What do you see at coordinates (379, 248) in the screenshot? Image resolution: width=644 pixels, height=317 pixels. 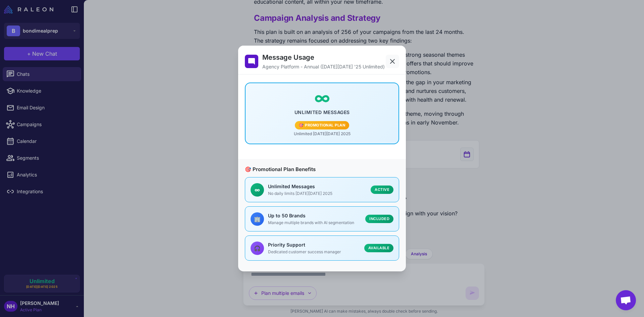 I see `div: Available` at bounding box center [379, 248].